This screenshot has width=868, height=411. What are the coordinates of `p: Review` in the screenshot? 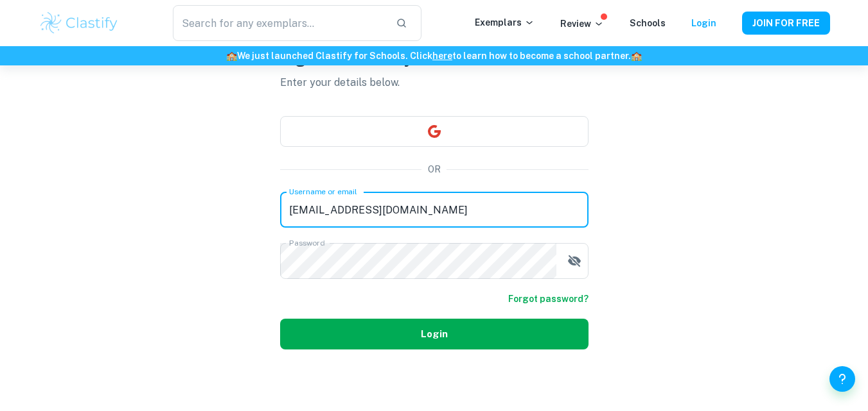 It's located at (582, 24).